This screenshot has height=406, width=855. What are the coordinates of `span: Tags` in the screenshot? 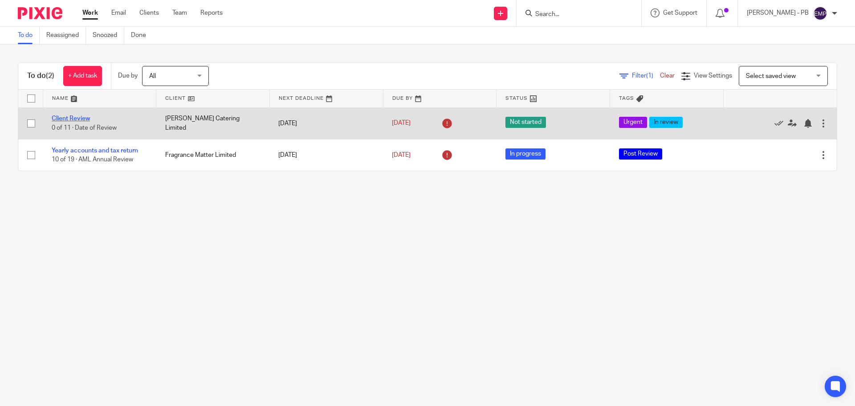 It's located at (627, 98).